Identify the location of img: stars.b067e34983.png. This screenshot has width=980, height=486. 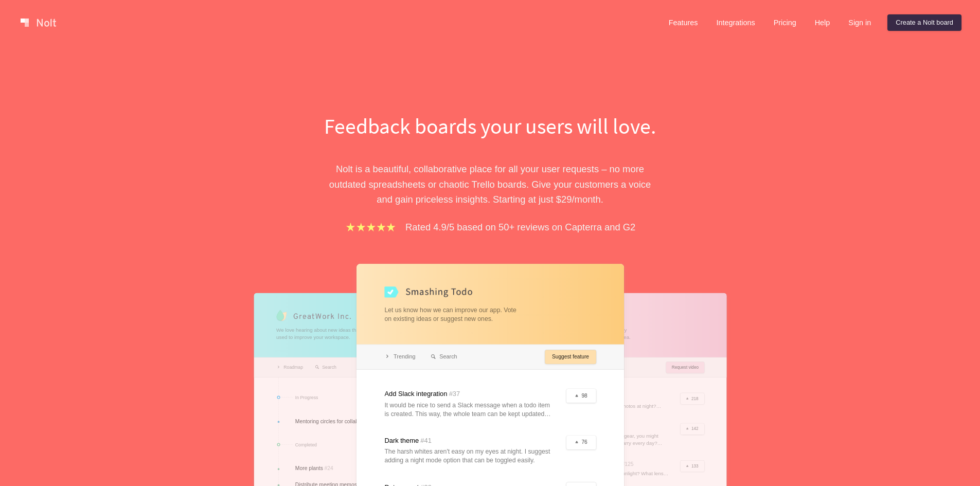
(371, 227).